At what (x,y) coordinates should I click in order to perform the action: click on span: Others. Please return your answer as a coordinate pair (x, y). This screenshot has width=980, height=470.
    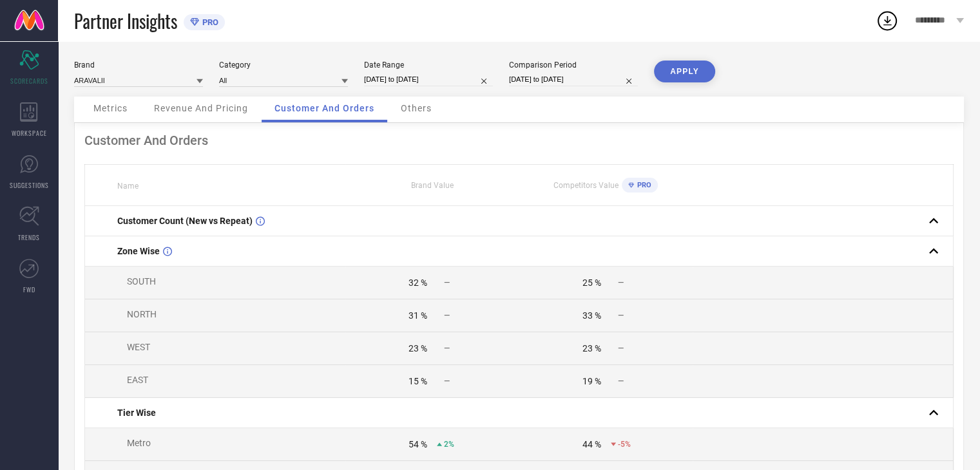
    Looking at the image, I should click on (417, 108).